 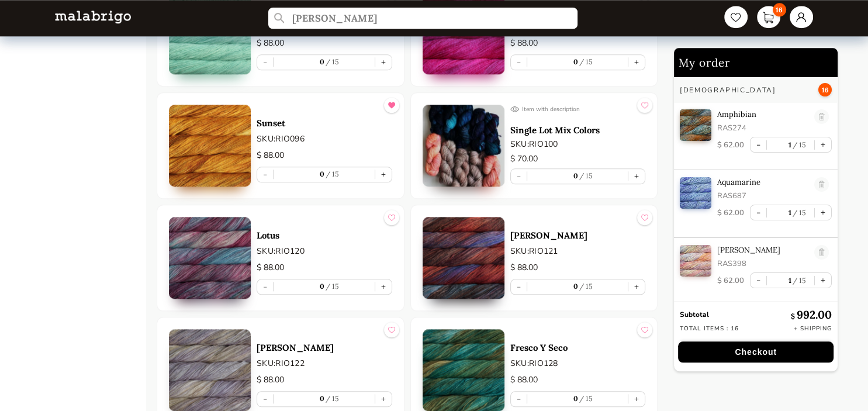 What do you see at coordinates (324, 122) in the screenshot?
I see `a: Sunset` at bounding box center [324, 122].